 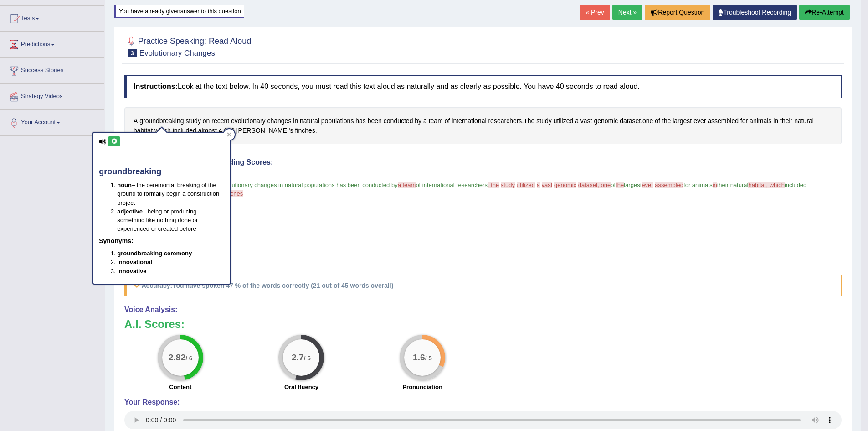 I want to click on b: noun, so click(x=124, y=184).